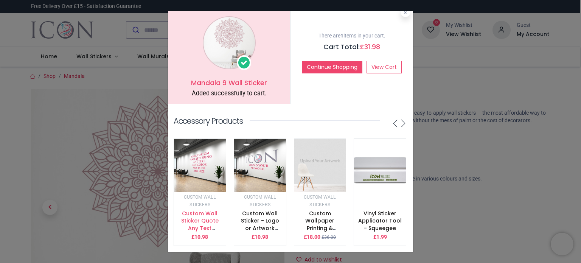 This screenshot has height=263, width=581. What do you see at coordinates (332, 67) in the screenshot?
I see `button: Continue Shopping` at bounding box center [332, 67].